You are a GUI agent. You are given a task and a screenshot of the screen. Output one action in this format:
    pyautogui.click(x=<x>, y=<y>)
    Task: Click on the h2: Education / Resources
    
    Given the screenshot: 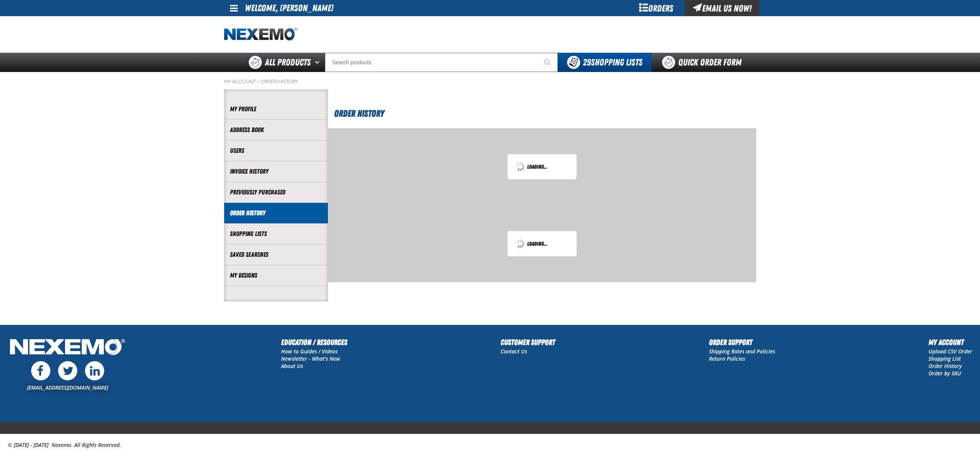 What is the action you would take?
    pyautogui.click(x=314, y=342)
    